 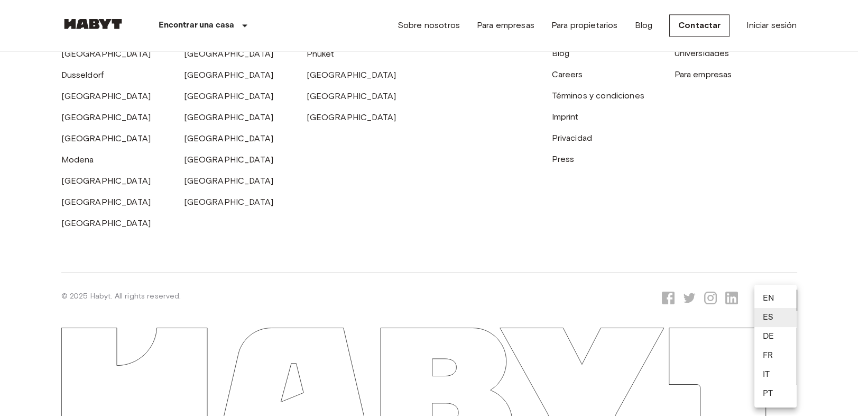 What do you see at coordinates (775, 375) in the screenshot?
I see `li: IT` at bounding box center [775, 375].